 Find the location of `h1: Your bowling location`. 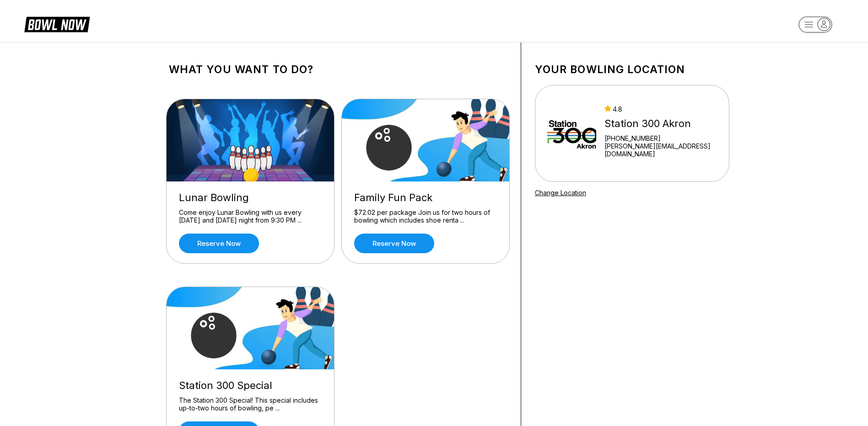

h1: Your bowling location is located at coordinates (632, 69).